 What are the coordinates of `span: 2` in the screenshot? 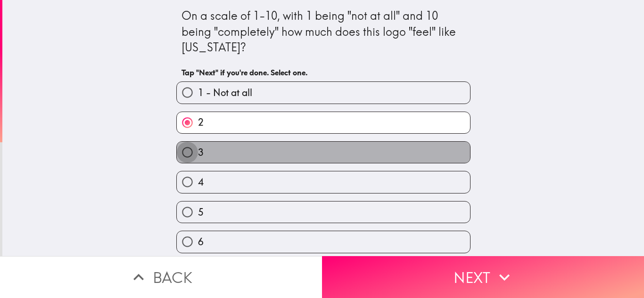 It's located at (201, 122).